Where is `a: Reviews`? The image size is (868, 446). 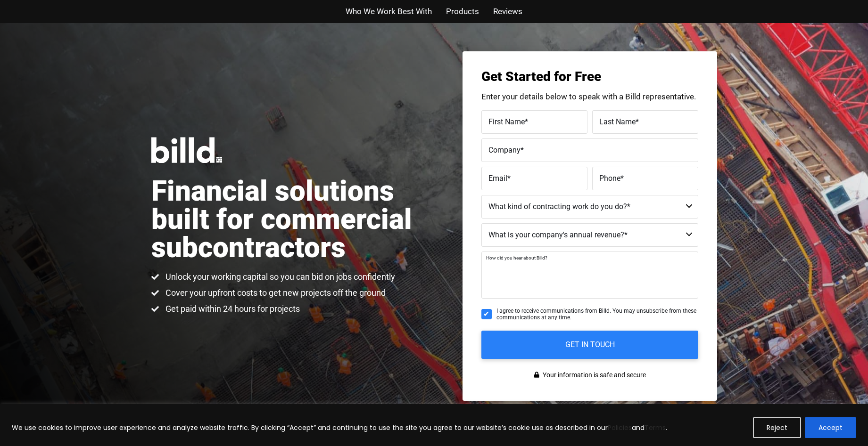
a: Reviews is located at coordinates (508, 12).